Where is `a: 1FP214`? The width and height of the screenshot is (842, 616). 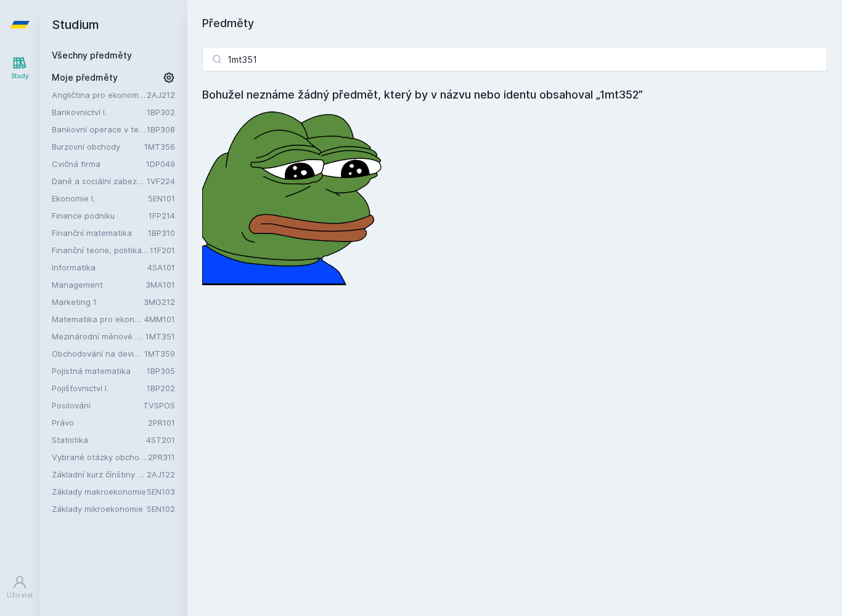
a: 1FP214 is located at coordinates (161, 215).